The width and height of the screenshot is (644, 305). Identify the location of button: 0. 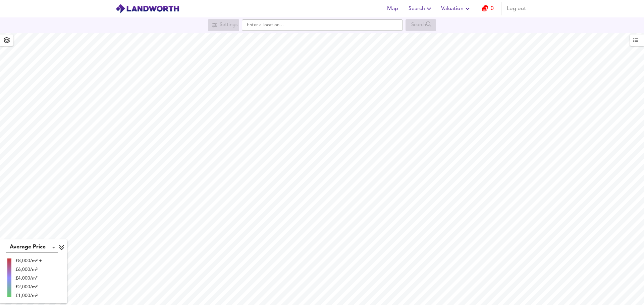
(488, 9).